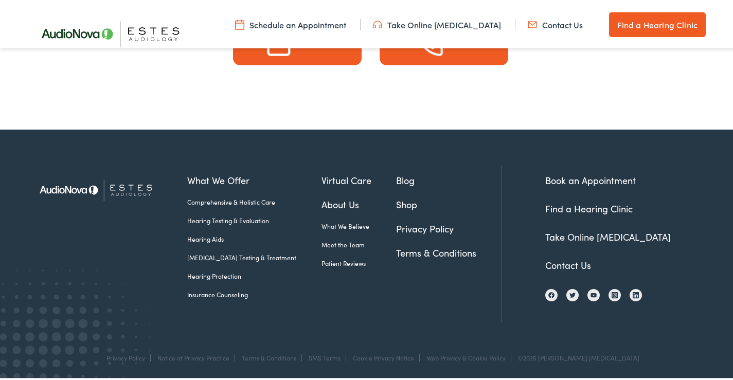 This screenshot has height=380, width=733. What do you see at coordinates (448, 178) in the screenshot?
I see `a: Blog` at bounding box center [448, 178].